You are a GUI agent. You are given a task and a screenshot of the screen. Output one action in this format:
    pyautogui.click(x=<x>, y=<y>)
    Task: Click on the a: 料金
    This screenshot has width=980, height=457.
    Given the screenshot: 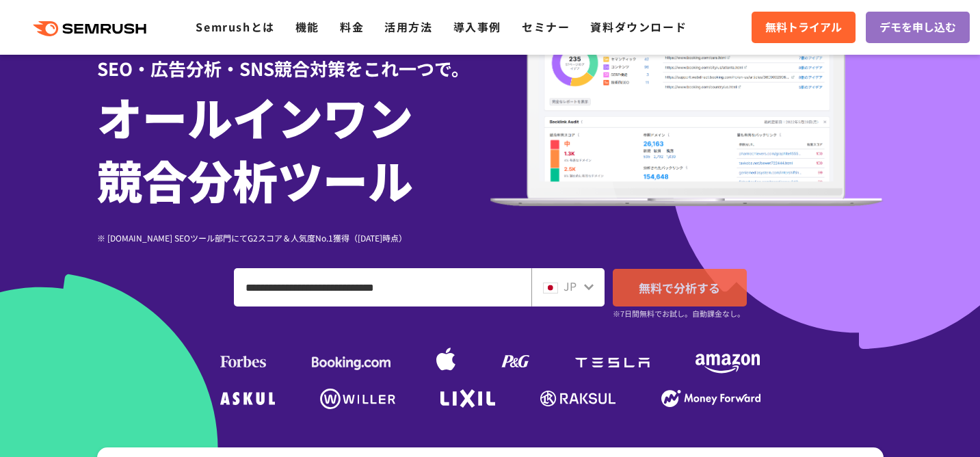 What is the action you would take?
    pyautogui.click(x=352, y=27)
    